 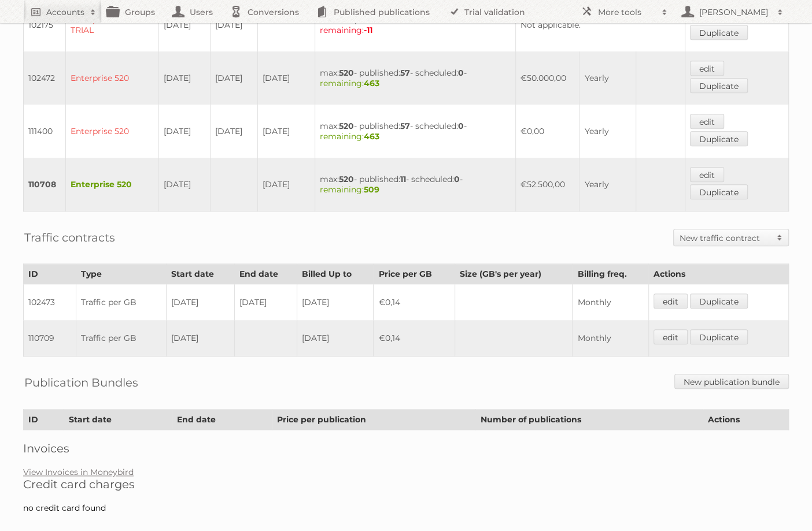 What do you see at coordinates (547, 184) in the screenshot?
I see `td: €52.500,00` at bounding box center [547, 184].